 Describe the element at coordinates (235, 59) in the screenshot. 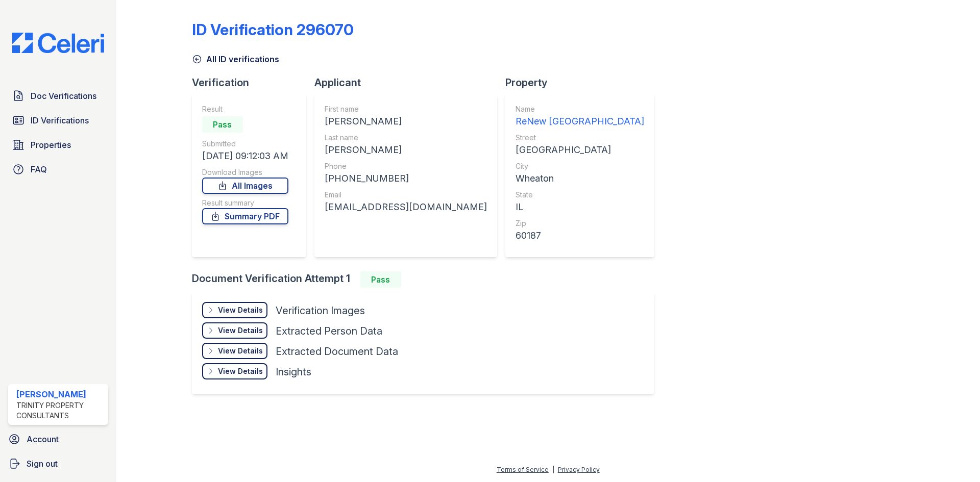

I see `a: All ID verifications` at that location.